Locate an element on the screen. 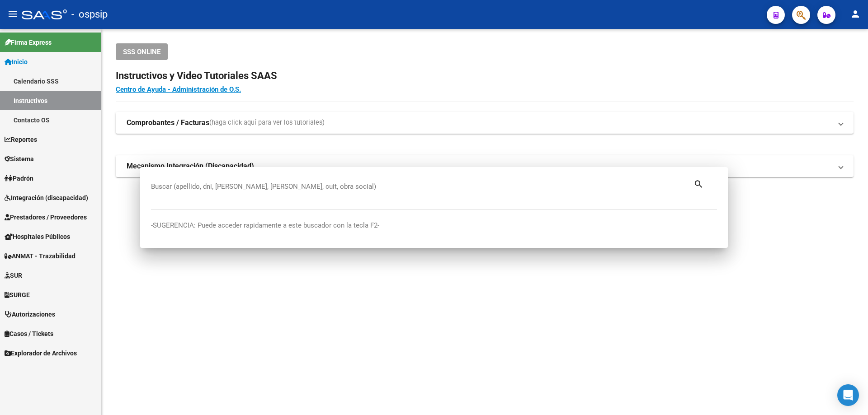  span: Autorizaciones is located at coordinates (30, 315).